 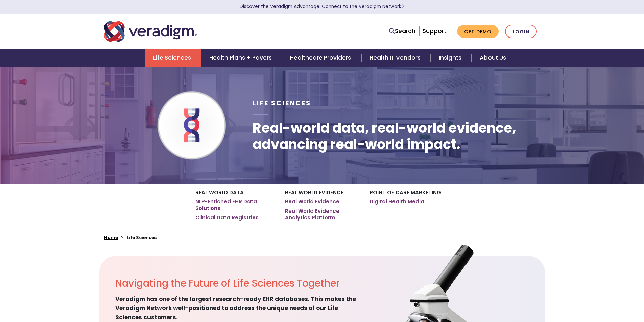 What do you see at coordinates (521, 31) in the screenshot?
I see `a: Login` at bounding box center [521, 31].